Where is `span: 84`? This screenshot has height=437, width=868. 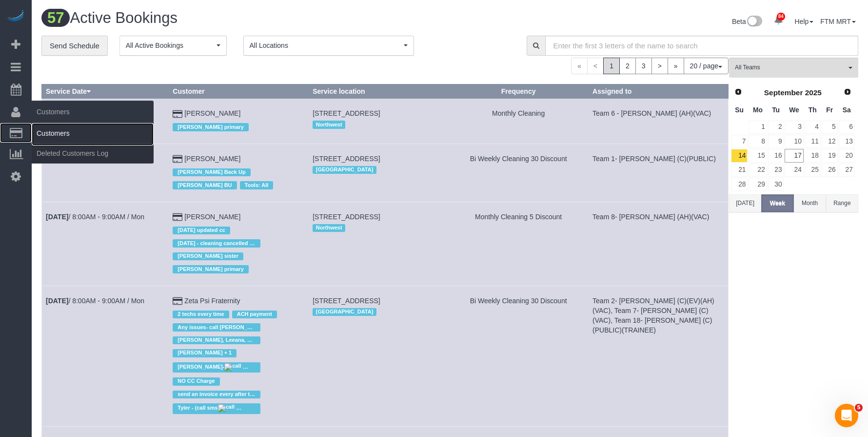 span: 84 is located at coordinates (781, 17).